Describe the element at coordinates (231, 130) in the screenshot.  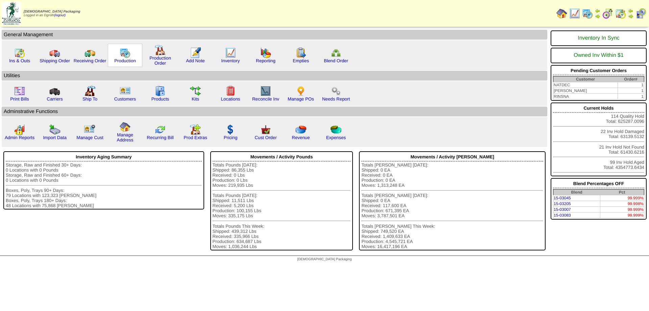
I see `img: dollar.gif` at that location.